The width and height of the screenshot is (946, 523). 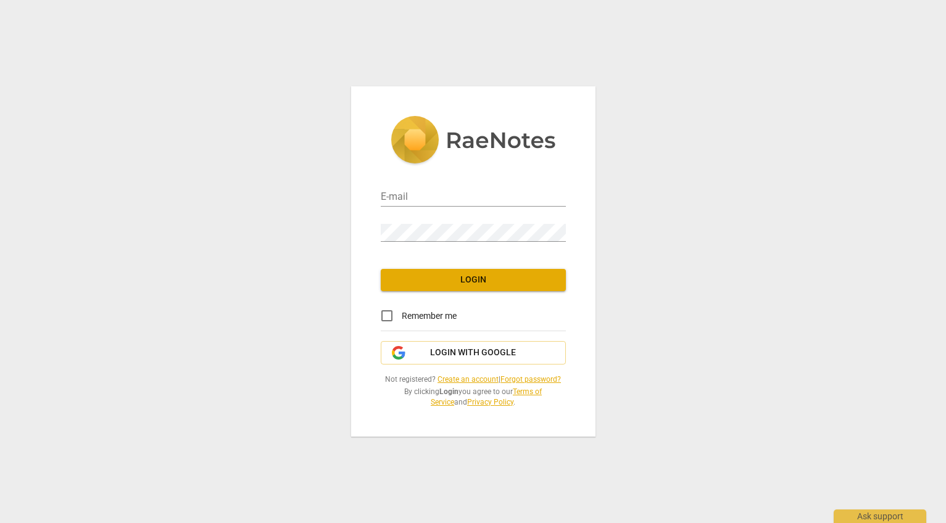 I want to click on a: Create an account, so click(x=468, y=379).